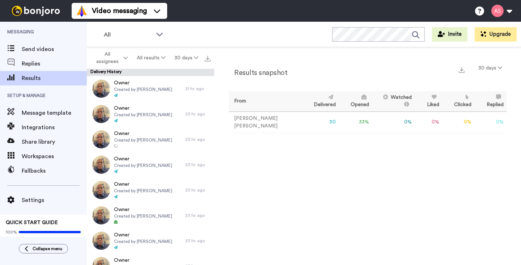 Image resolution: width=521 pixels, height=265 pixels. What do you see at coordinates (462, 69) in the screenshot?
I see `button: Export a summary of each team member’s results that match this filter now.` at bounding box center [462, 69].